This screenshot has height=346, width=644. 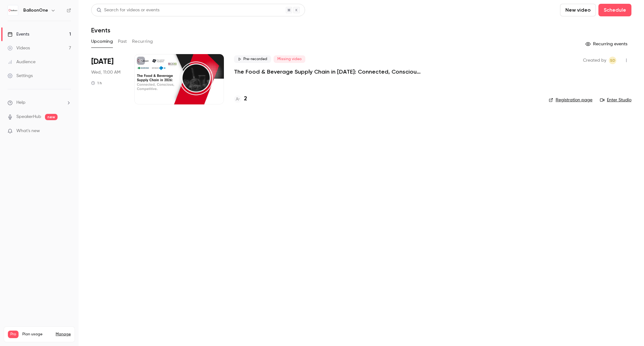 I want to click on span: new, so click(x=51, y=117).